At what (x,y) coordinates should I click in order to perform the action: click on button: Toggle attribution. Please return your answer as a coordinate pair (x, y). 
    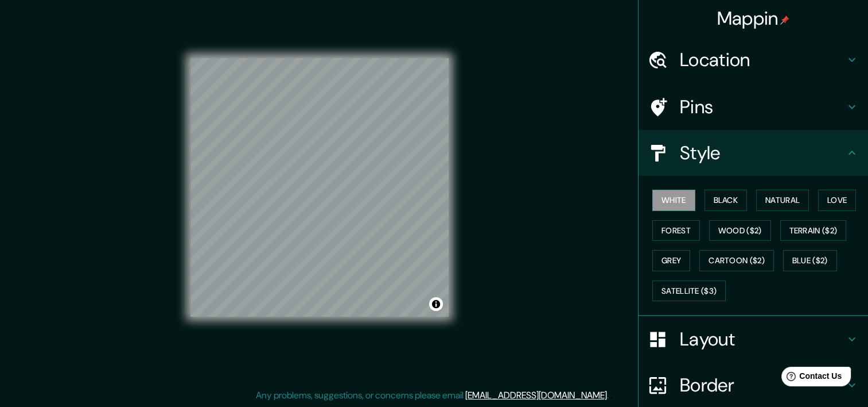
    Looking at the image, I should click on (436, 304).